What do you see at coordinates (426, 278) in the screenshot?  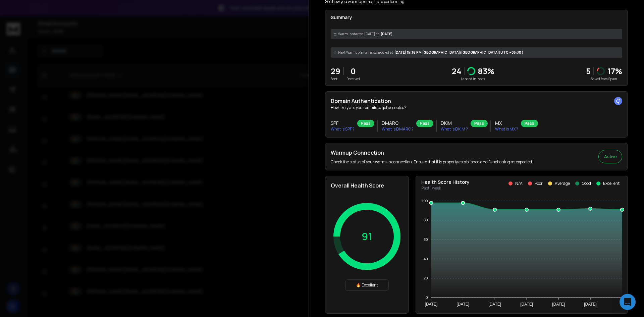 I see `tspan: 20` at bounding box center [426, 278].